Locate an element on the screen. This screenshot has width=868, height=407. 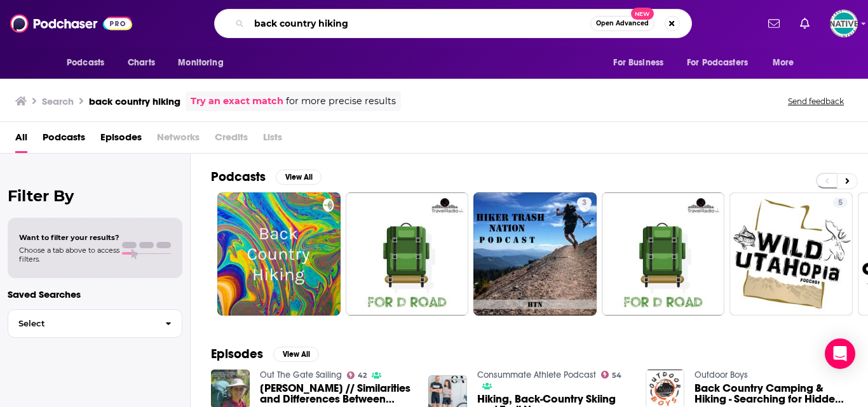
h3: back country hiking is located at coordinates (135, 101).